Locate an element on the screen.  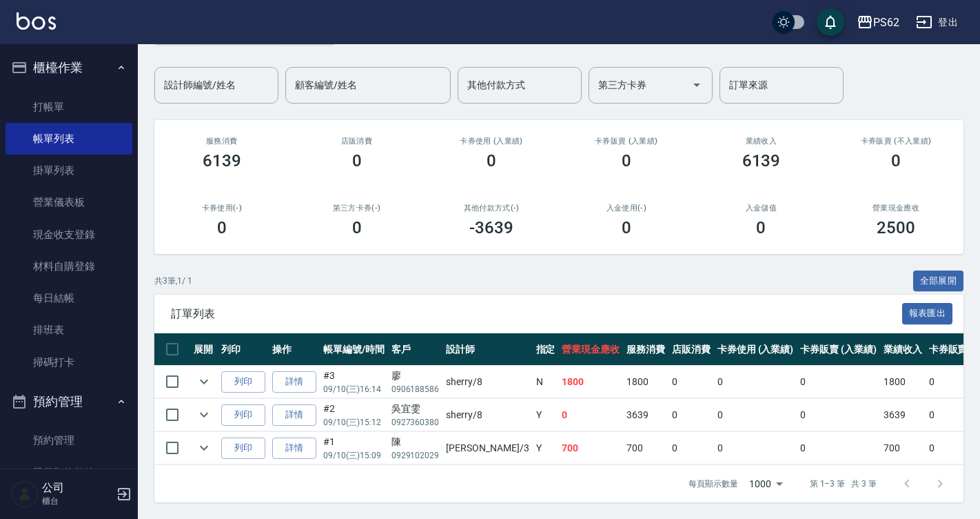
th: 列印 is located at coordinates (243, 349).